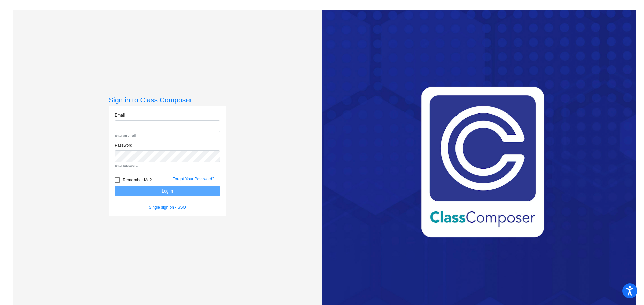  Describe the element at coordinates (167, 135) in the screenshot. I see `small: Enter an email.` at that location.